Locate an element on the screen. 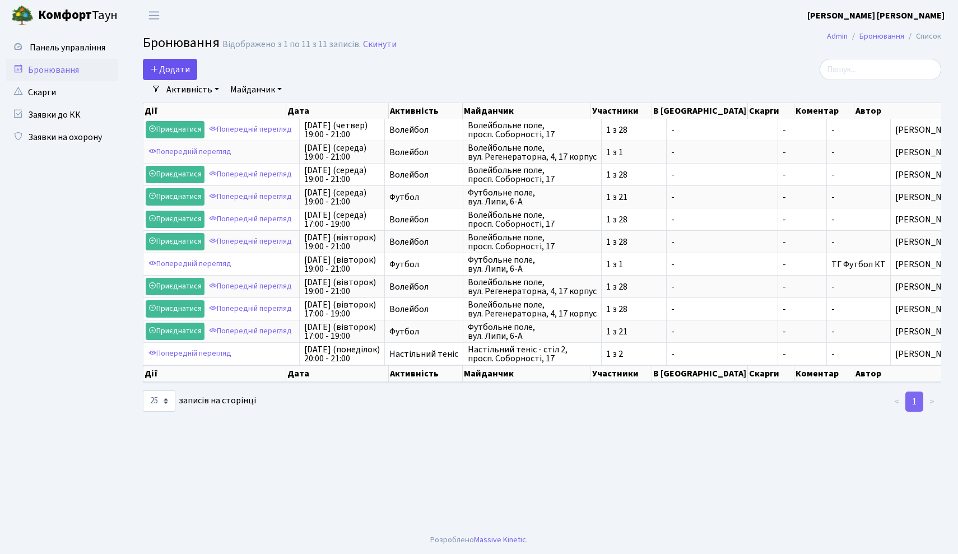  a: Бронювання is located at coordinates (882, 36).